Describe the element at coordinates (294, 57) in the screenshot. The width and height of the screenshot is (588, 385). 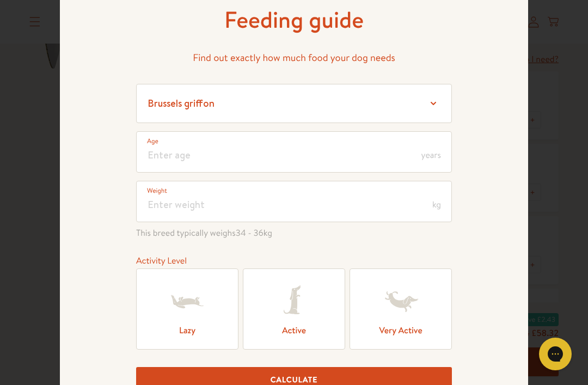
I see `p: Find out exactly how much food your dog needs` at that location.